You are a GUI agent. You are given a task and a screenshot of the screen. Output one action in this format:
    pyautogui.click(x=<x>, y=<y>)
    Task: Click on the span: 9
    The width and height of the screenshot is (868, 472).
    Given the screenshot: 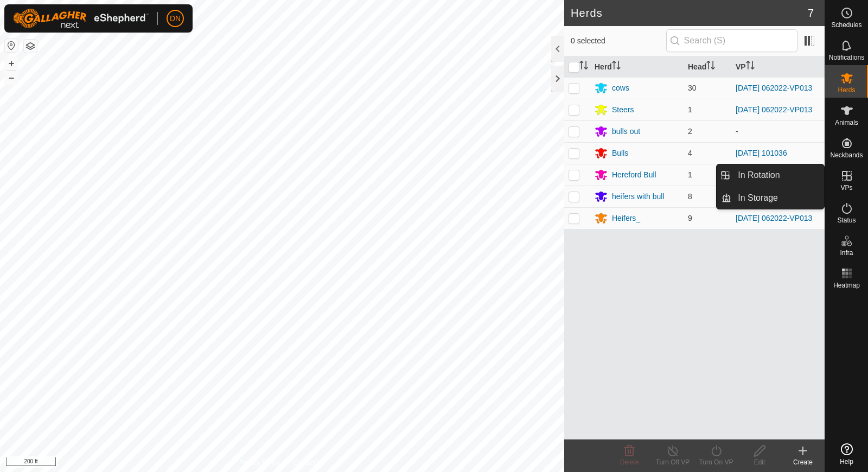 What is the action you would take?
    pyautogui.click(x=690, y=218)
    